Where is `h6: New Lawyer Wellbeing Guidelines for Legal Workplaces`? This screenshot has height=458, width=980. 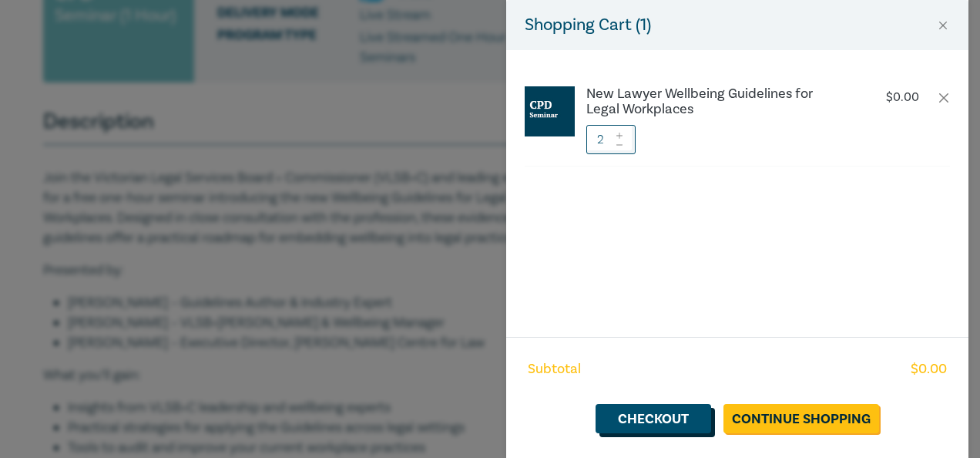
h6: New Lawyer Wellbeing Guidelines for Legal Workplaces is located at coordinates (714, 102).